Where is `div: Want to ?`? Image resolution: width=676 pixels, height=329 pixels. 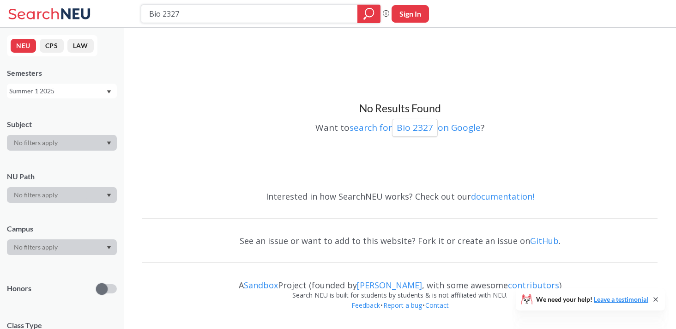 div: Want to ? is located at coordinates (400, 126).